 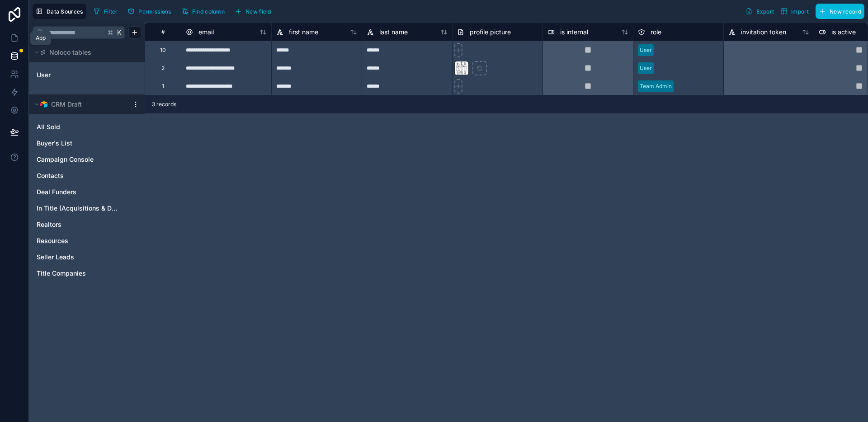 I want to click on a: Title Companies, so click(x=77, y=274).